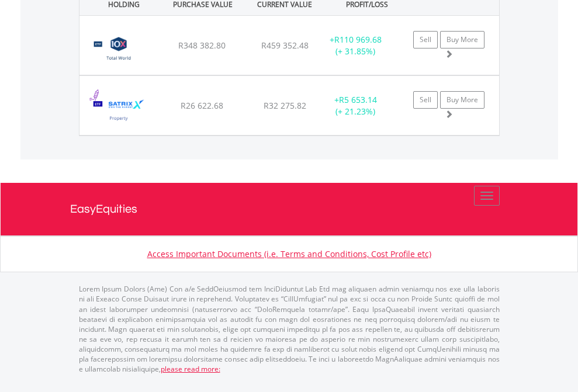  I want to click on a: Access Important Documents (i.e. Terms and Conditions, Cost Profile etc), so click(289, 254).